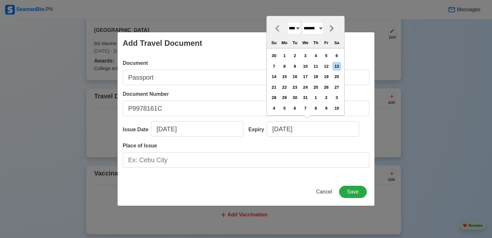 The image size is (492, 238). What do you see at coordinates (353, 192) in the screenshot?
I see `button: Save` at bounding box center [353, 192].